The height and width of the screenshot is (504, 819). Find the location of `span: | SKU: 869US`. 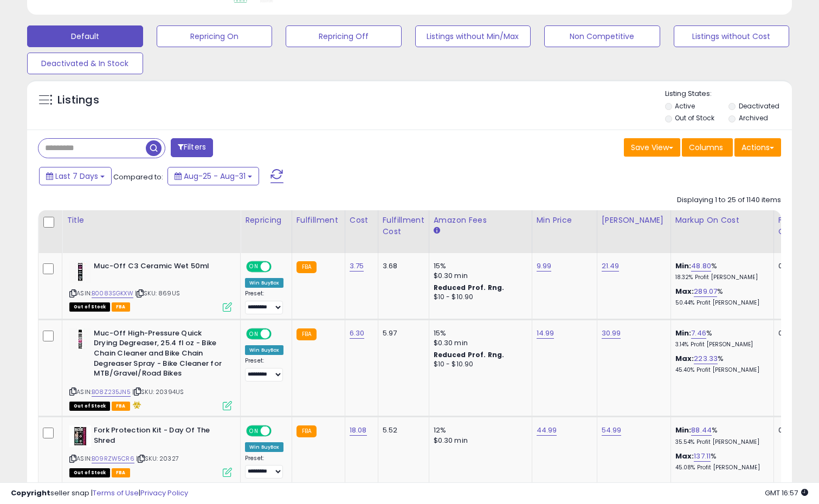

span: | SKU: 869US is located at coordinates (157, 293).